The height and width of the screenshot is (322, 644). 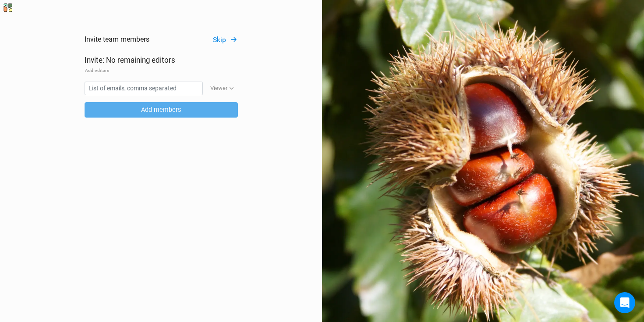 I want to click on button: Add editors, so click(x=97, y=71).